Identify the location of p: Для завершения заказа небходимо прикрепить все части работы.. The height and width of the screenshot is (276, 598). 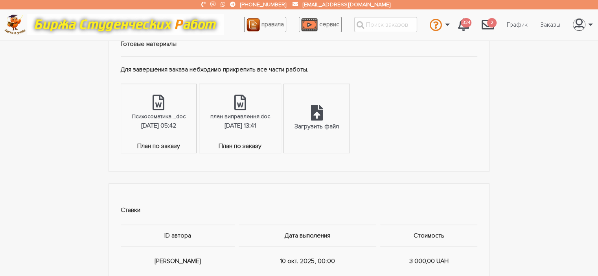
(299, 70).